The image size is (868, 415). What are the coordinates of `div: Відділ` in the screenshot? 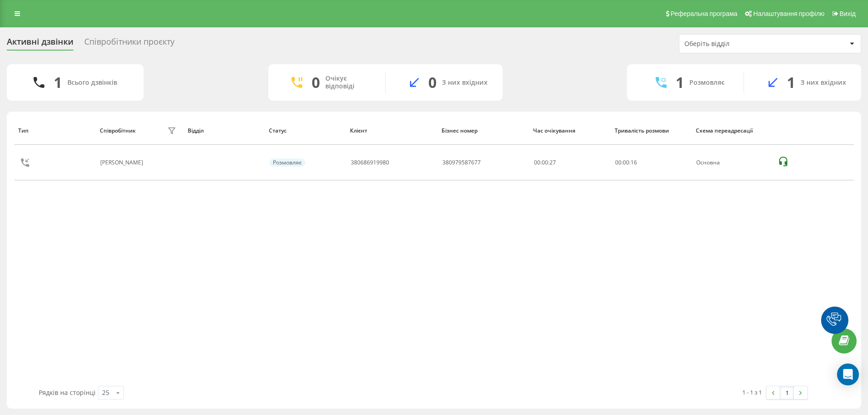 It's located at (224, 131).